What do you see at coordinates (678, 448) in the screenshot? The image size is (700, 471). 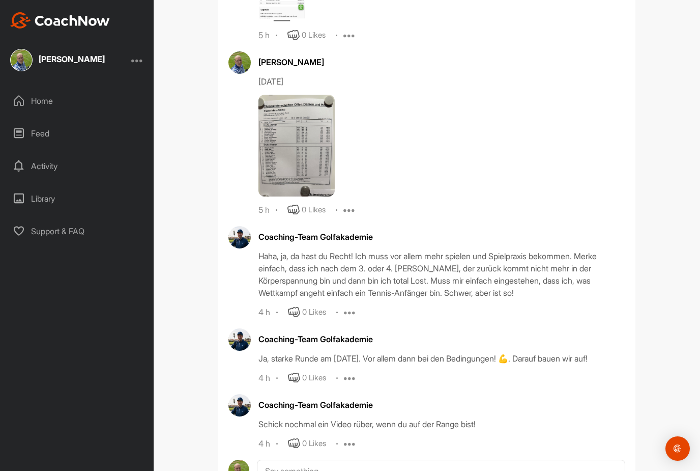 I see `div: Open Intercom Messenger` at bounding box center [678, 448].